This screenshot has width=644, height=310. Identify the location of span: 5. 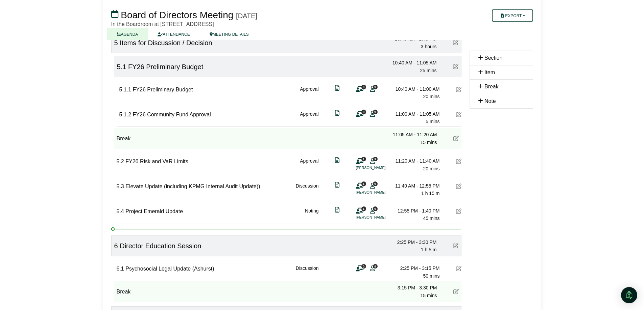
(116, 43).